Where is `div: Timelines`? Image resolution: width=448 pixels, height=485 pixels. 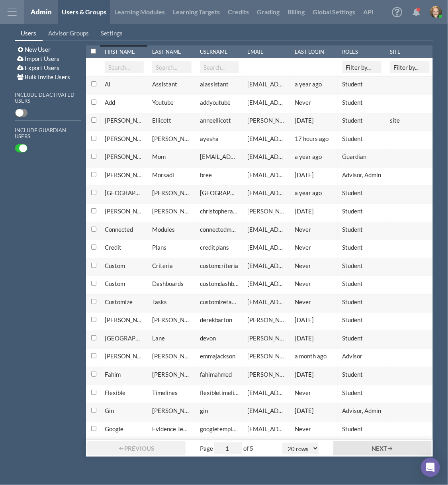
div: Timelines is located at coordinates (172, 393).